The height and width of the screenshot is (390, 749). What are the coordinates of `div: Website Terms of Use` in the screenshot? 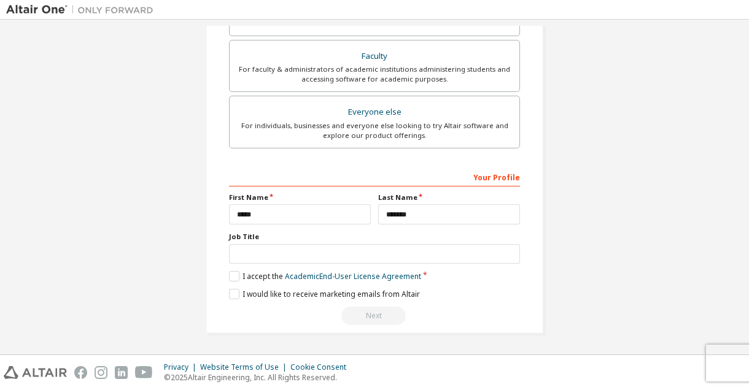 It's located at (245, 368).